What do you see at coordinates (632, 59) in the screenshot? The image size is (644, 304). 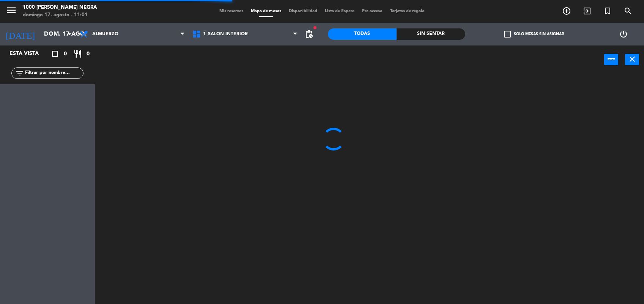 I see `i: close` at bounding box center [632, 59].